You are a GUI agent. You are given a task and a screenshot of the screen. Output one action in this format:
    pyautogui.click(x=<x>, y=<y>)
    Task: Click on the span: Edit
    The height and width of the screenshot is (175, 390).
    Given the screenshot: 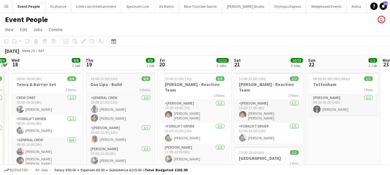 What is the action you would take?
    pyautogui.click(x=23, y=29)
    